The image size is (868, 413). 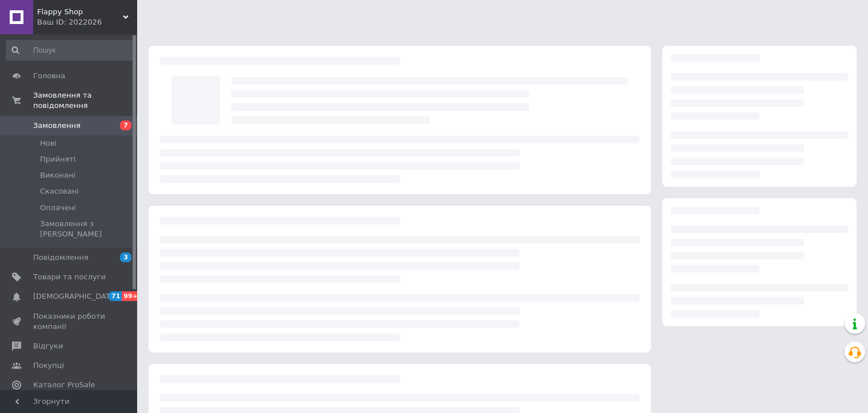 I want to click on span: Flappy Shop, so click(x=80, y=12).